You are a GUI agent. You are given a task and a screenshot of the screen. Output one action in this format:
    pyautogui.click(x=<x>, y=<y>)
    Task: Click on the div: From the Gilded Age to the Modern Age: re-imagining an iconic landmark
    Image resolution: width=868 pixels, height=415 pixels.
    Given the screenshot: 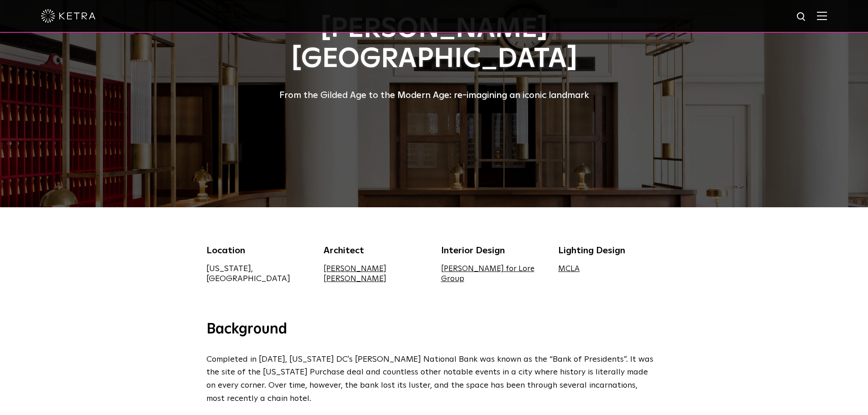 What is the action you would take?
    pyautogui.click(x=434, y=95)
    